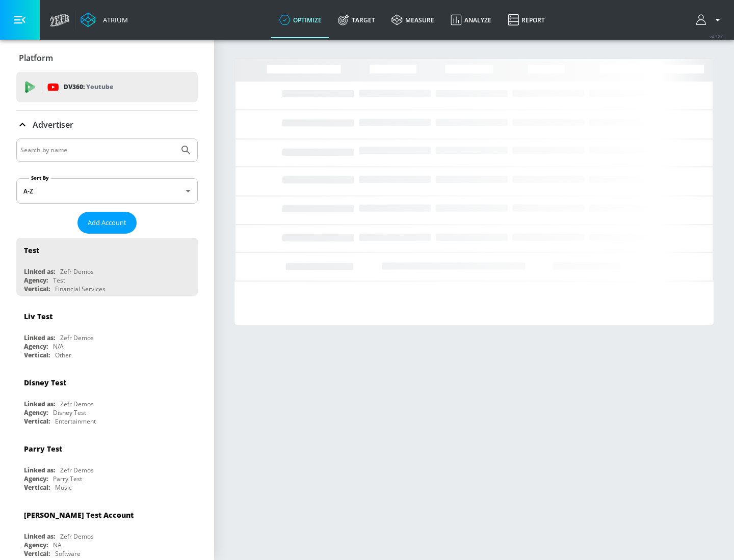  I want to click on div: Other, so click(63, 355).